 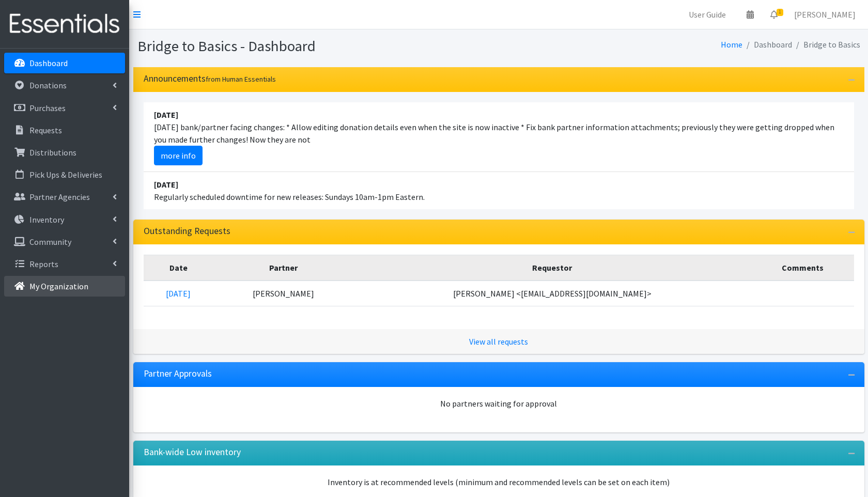 What do you see at coordinates (64, 85) in the screenshot?
I see `a: Donations` at bounding box center [64, 85].